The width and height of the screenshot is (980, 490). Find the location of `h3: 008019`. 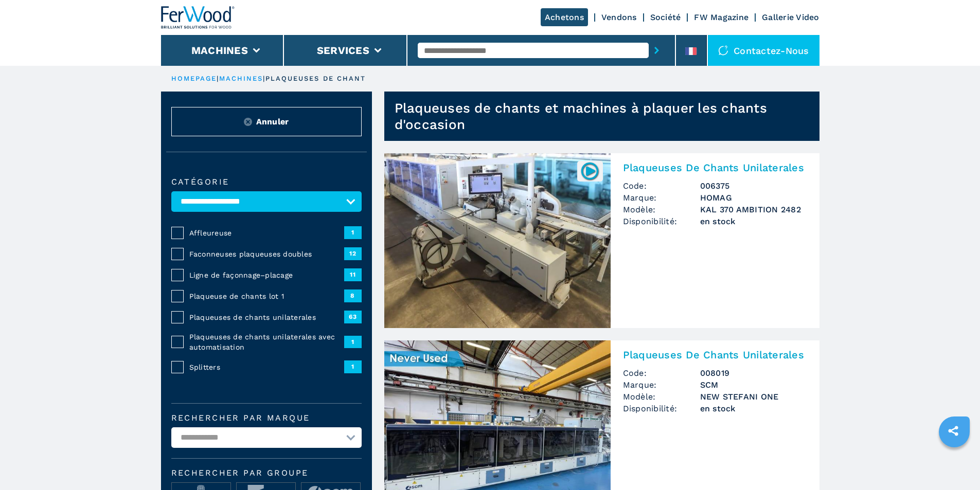

h3: 008019 is located at coordinates (754, 373).